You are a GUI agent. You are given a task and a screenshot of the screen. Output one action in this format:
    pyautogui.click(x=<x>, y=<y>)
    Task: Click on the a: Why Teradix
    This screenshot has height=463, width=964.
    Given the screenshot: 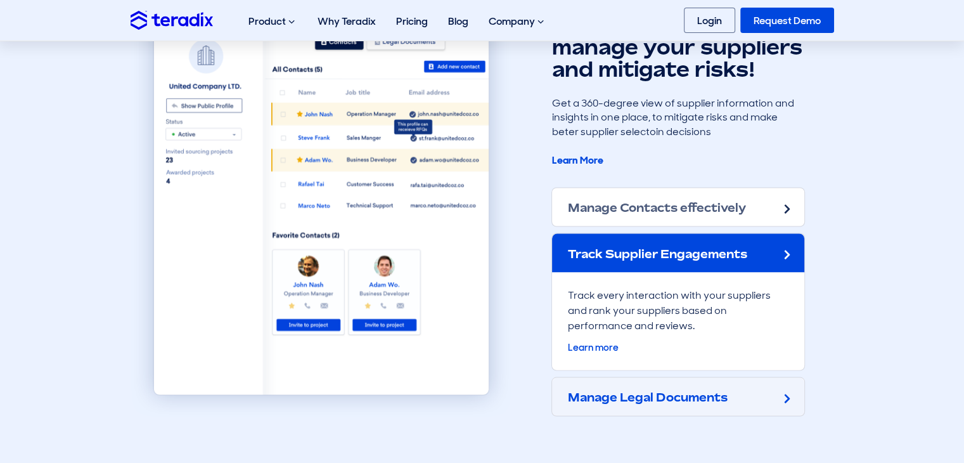 What is the action you would take?
    pyautogui.click(x=347, y=21)
    